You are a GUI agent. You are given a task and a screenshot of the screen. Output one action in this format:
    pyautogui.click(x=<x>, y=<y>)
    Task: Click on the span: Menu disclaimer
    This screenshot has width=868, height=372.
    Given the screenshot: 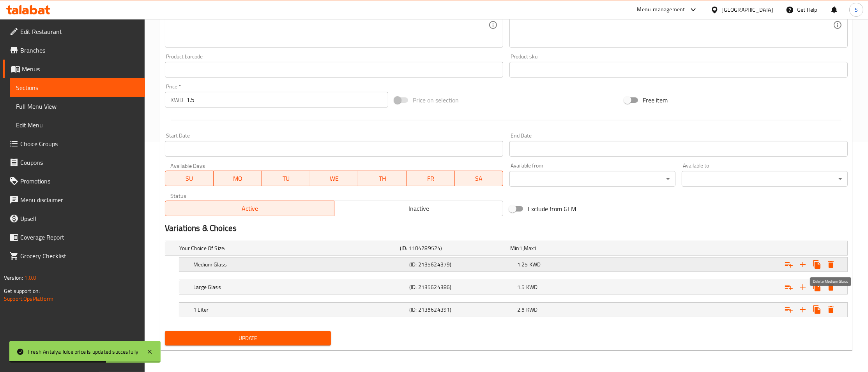 What is the action you would take?
    pyautogui.click(x=79, y=200)
    